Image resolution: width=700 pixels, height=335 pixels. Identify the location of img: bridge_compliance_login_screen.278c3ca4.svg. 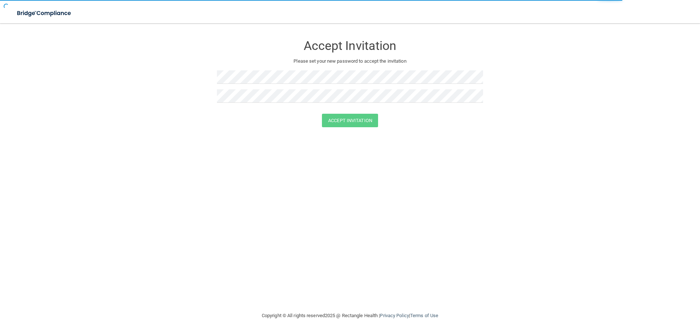
(45, 13).